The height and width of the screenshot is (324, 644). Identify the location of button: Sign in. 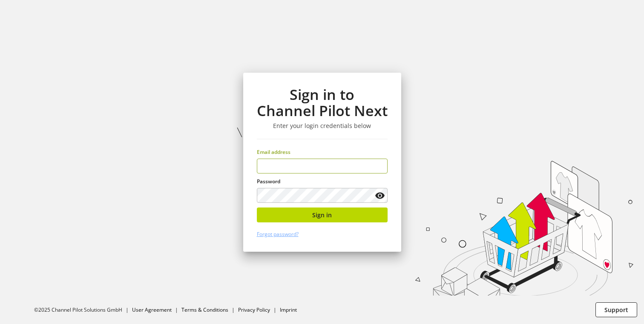
(322, 215).